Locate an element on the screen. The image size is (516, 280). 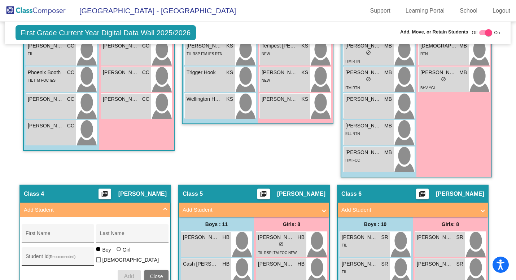
span: Phoenix Booth is located at coordinates (46, 72).